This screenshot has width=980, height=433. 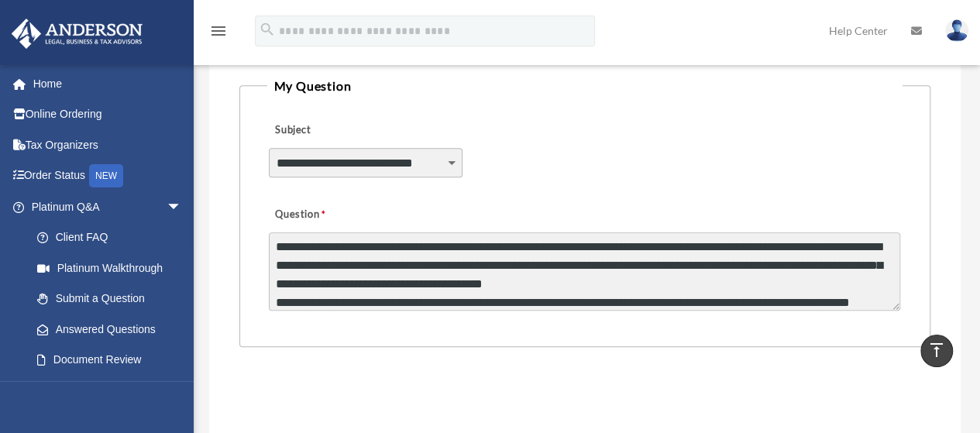 I want to click on a: Submit a Question, so click(x=109, y=299).